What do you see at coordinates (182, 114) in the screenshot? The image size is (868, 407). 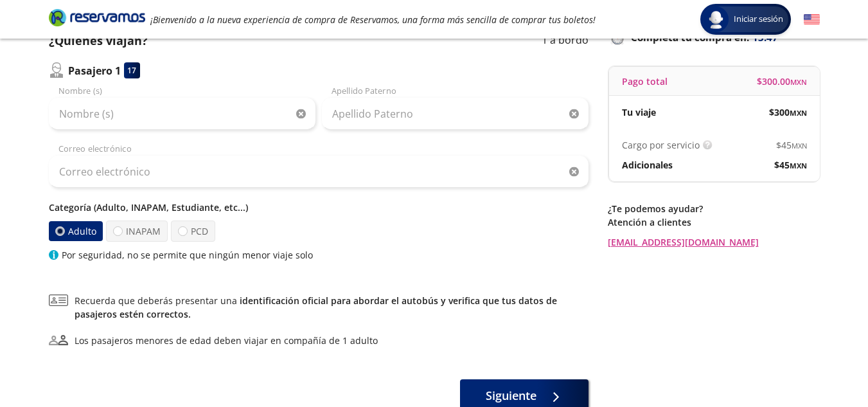 I see `input: Nombre (s)` at bounding box center [182, 114].